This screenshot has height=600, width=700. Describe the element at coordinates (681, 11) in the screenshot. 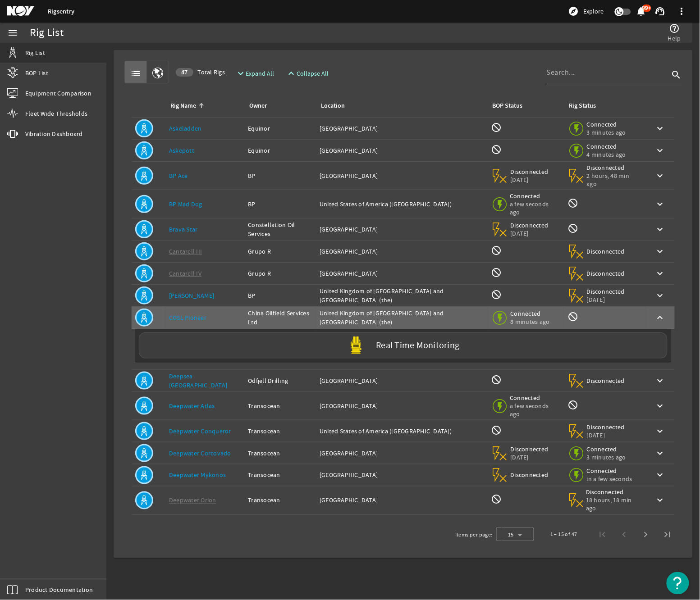

I see `button: more_vert` at that location.